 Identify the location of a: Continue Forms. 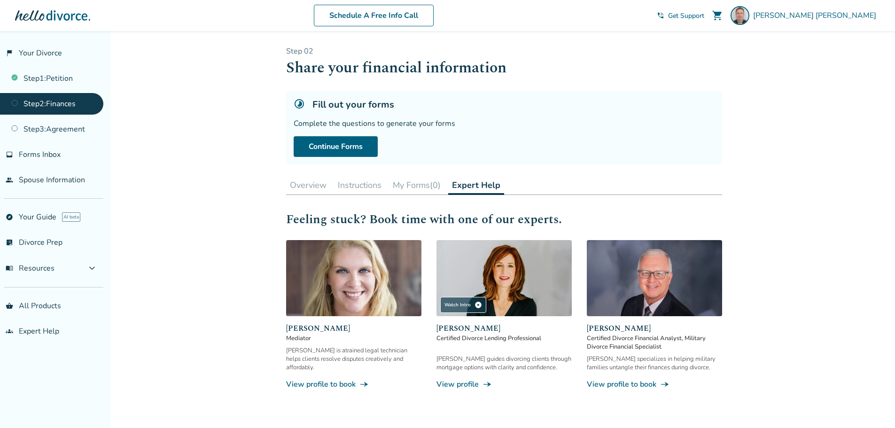
(335, 147).